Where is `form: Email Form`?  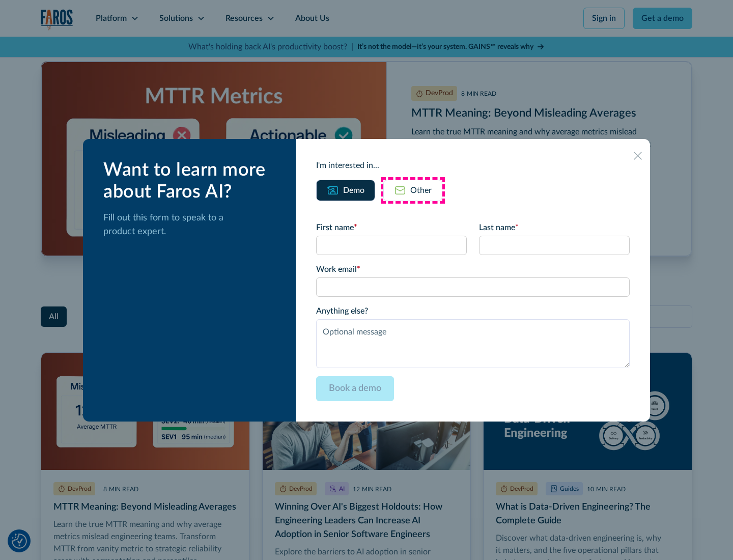 form: Email Form is located at coordinates (473, 311).